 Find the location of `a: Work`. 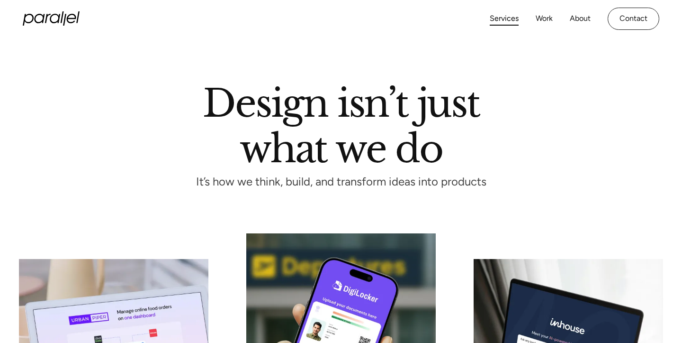

a: Work is located at coordinates (544, 18).